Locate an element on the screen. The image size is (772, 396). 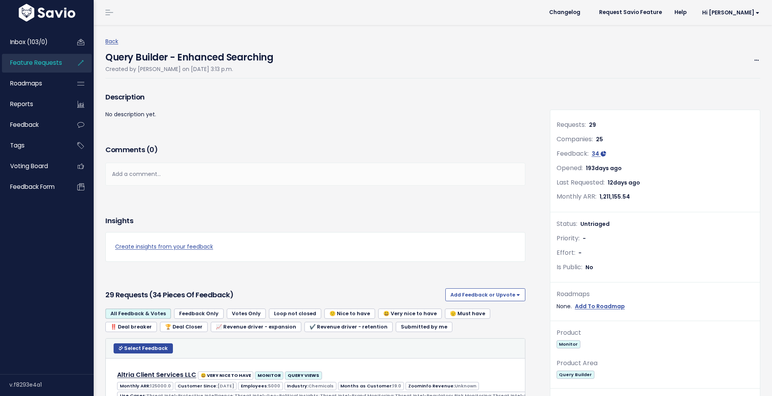
a: All Feedback & Votes is located at coordinates (138, 314).